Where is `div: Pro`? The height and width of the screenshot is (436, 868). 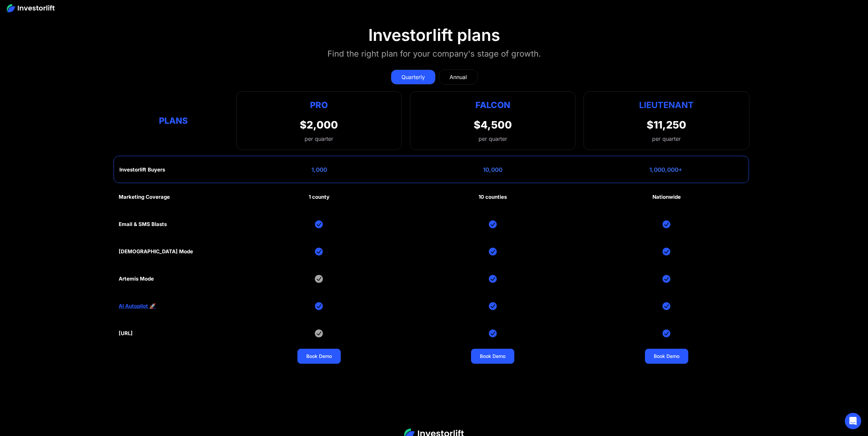
div: Pro is located at coordinates (319, 105).